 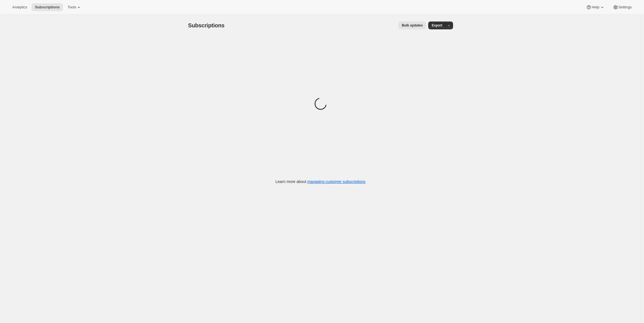 I want to click on button: Help, so click(x=595, y=7).